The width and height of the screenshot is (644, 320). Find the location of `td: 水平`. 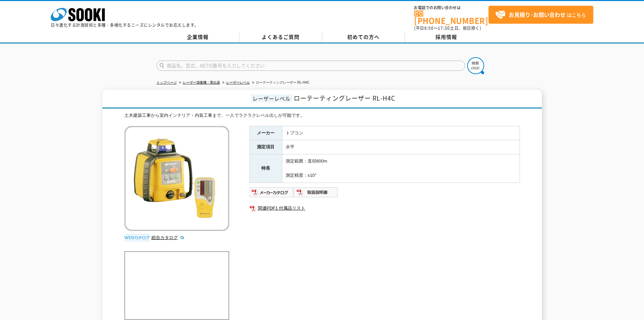

td: 水平 is located at coordinates (401, 147).